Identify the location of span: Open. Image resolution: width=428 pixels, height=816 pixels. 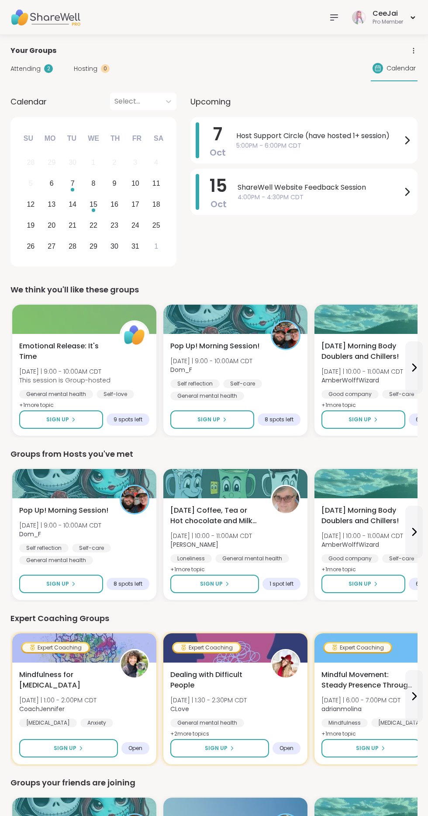
(135, 748).